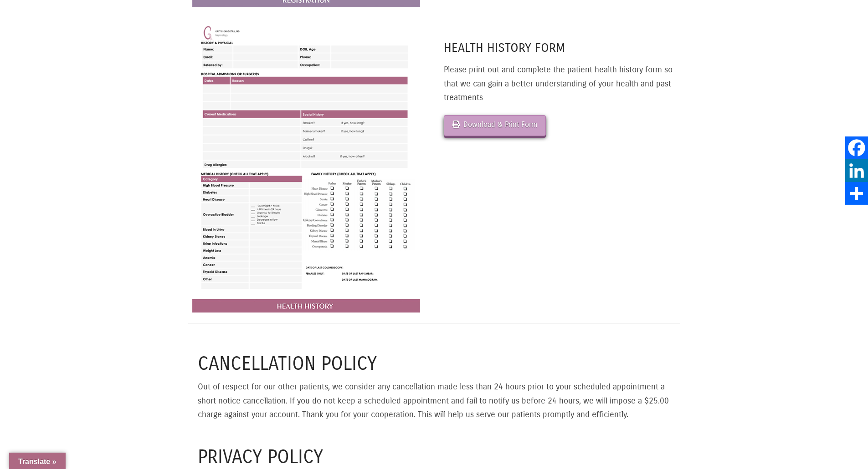  I want to click on h5: Health history form, so click(562, 48).